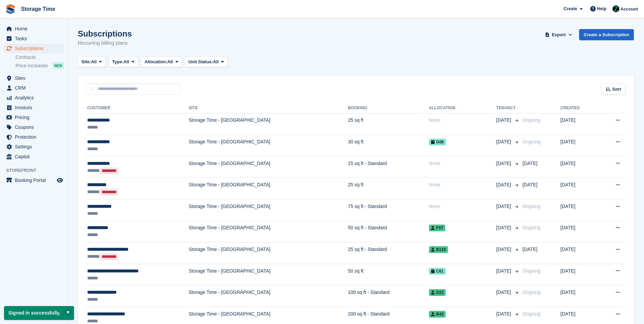 The height and width of the screenshot is (324, 644). I want to click on span: Allocation:, so click(156, 62).